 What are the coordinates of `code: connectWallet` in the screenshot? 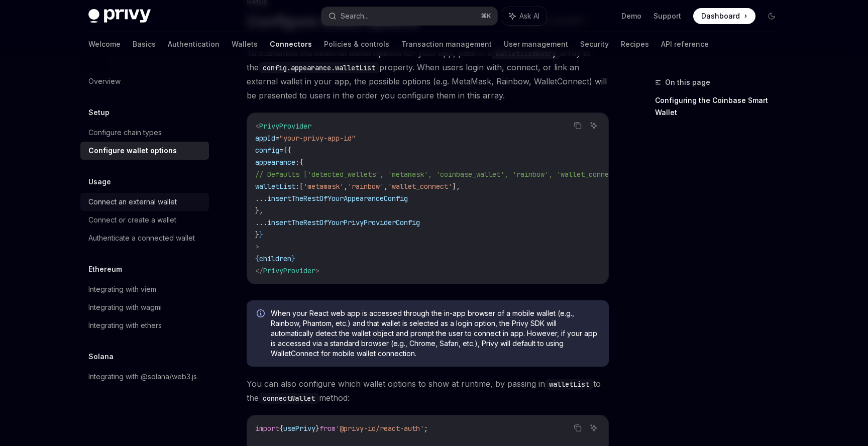 It's located at (289, 399).